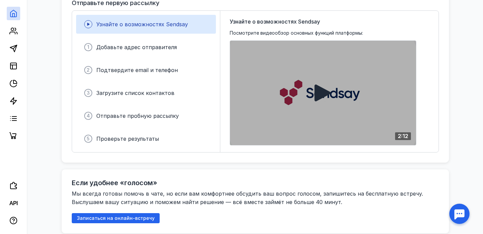 This screenshot has height=234, width=483. I want to click on span: 3, so click(88, 93).